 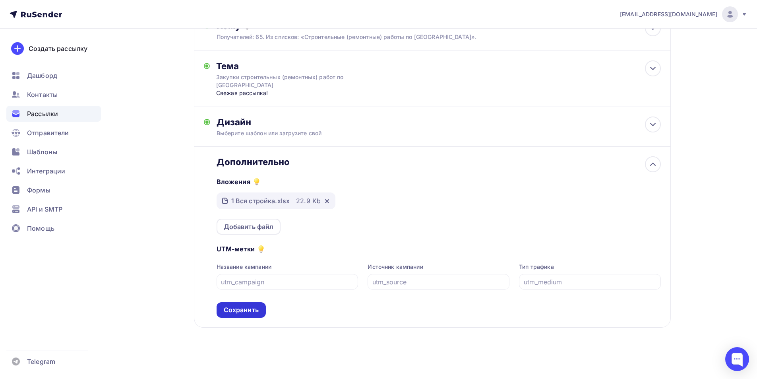 What do you see at coordinates (54, 133) in the screenshot?
I see `a: Отправители` at bounding box center [54, 133].